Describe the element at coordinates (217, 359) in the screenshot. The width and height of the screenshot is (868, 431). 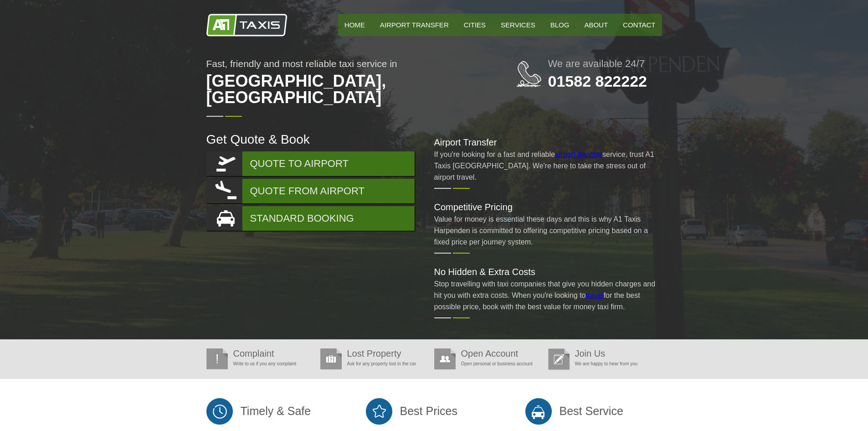
I see `img: Complaint` at that location.